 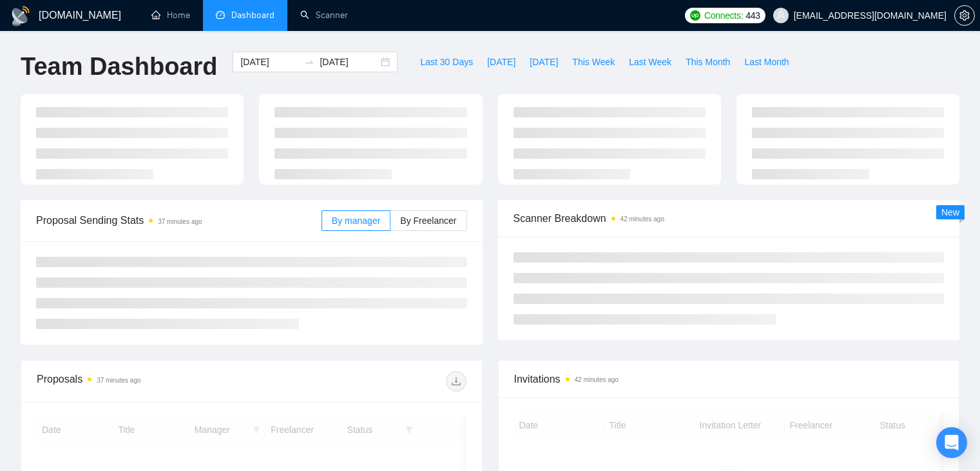 What do you see at coordinates (729, 218) in the screenshot?
I see `span: Scanner Breakdown` at bounding box center [729, 218].